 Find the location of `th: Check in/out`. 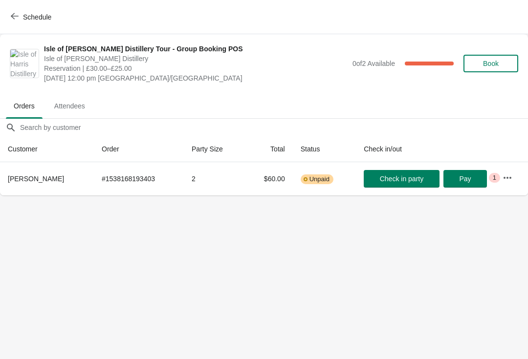

th: Check in/out is located at coordinates (425, 149).